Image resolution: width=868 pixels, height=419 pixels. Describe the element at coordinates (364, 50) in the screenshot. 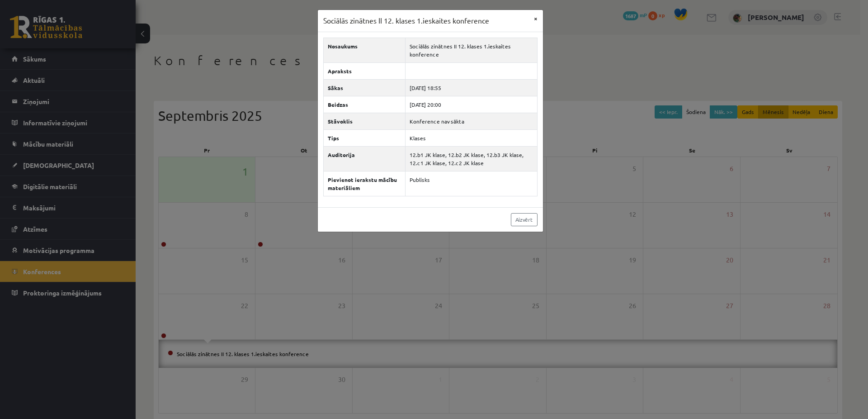

I see `th: Nosaukums` at that location.